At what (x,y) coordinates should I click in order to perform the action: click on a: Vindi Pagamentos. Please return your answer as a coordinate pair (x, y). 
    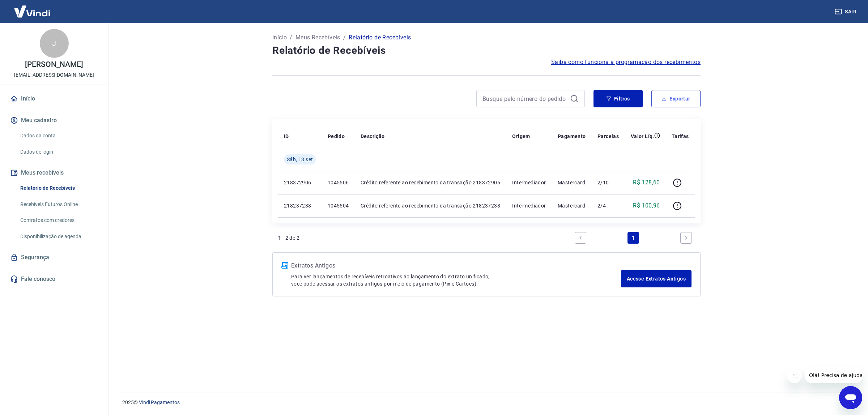
    Looking at the image, I should click on (159, 402).